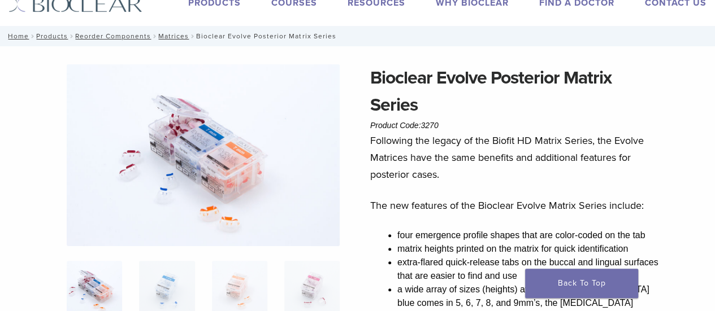 Image resolution: width=715 pixels, height=311 pixels. Describe the element at coordinates (429, 125) in the screenshot. I see `span: 3270` at that location.